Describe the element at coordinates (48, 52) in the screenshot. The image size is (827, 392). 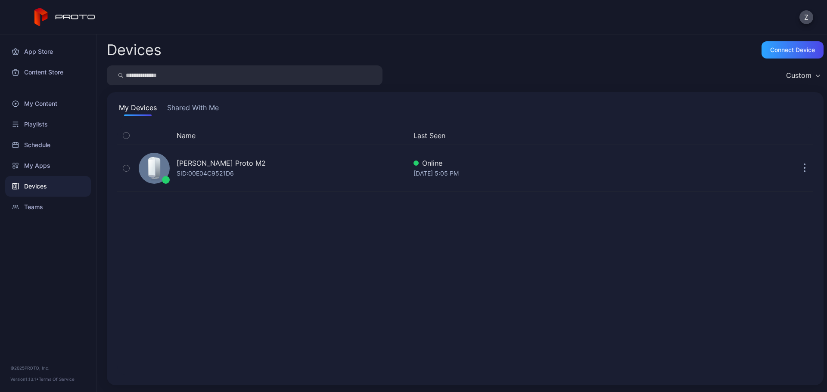
I see `a: App Store` at that location.